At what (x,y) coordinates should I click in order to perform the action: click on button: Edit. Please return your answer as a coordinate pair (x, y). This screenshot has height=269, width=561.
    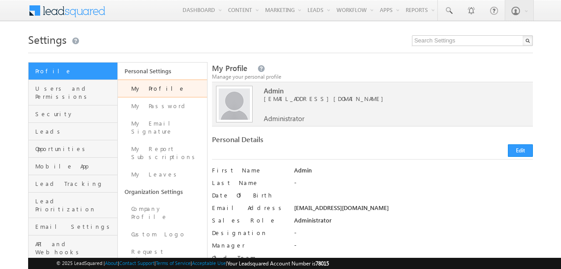
    Looking at the image, I should click on (520, 150).